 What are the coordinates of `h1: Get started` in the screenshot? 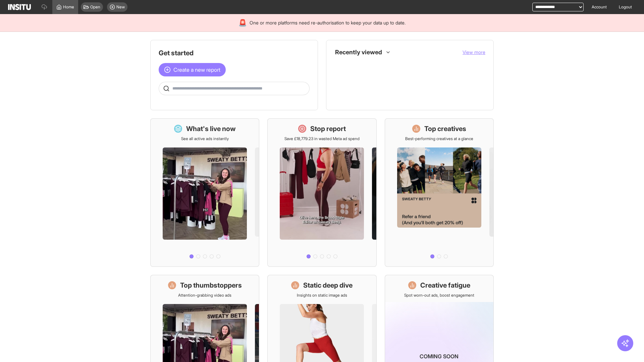 It's located at (234, 53).